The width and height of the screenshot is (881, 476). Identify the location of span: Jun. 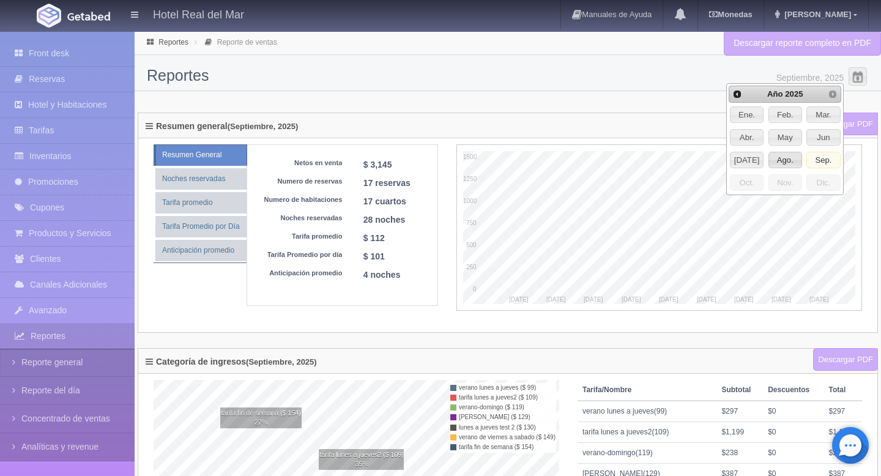
(823, 138).